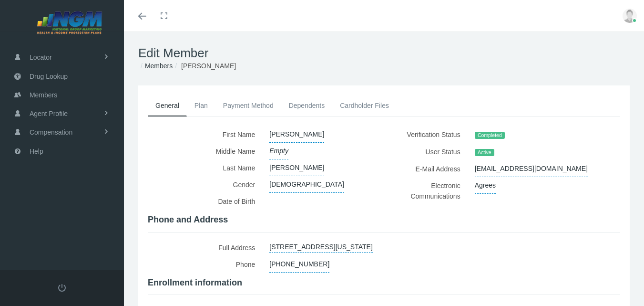 This screenshot has width=644, height=306. What do you see at coordinates (205, 201) in the screenshot?
I see `label: Date of Birth` at bounding box center [205, 201].